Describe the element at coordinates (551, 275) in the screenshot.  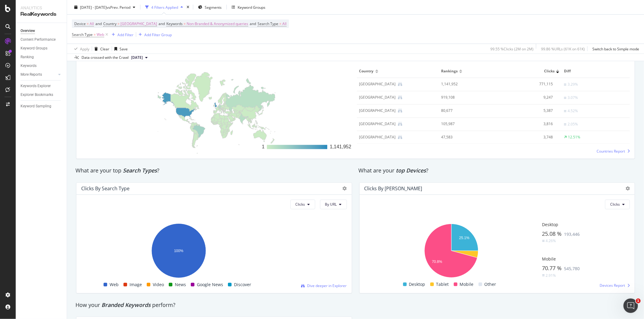
I see `div: 2.91%` at that location.